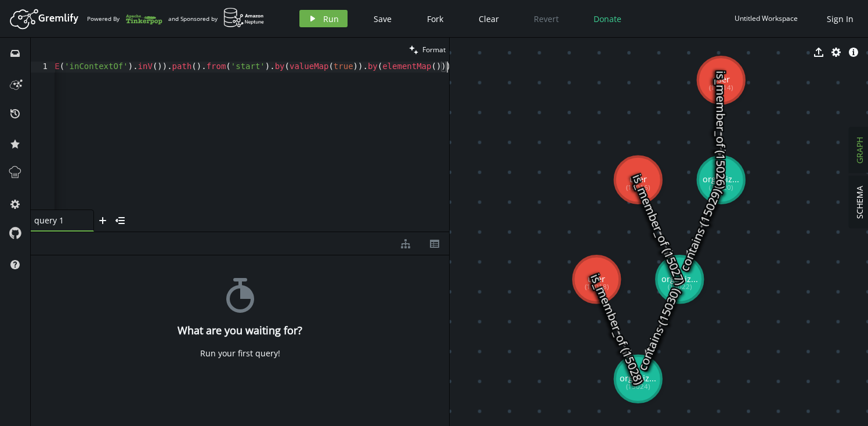 This screenshot has width=868, height=426. What do you see at coordinates (382, 18) in the screenshot?
I see `button: Save` at bounding box center [382, 18].